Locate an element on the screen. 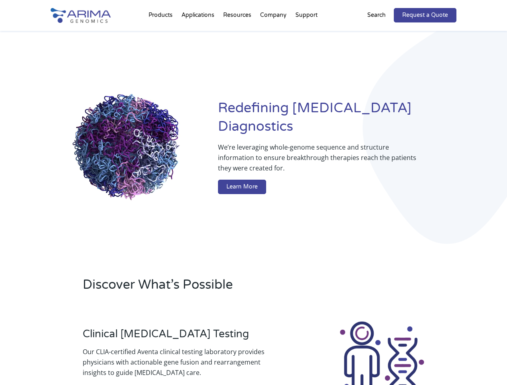 This screenshot has height=385, width=507. div: Chat Widget is located at coordinates (487, 366).